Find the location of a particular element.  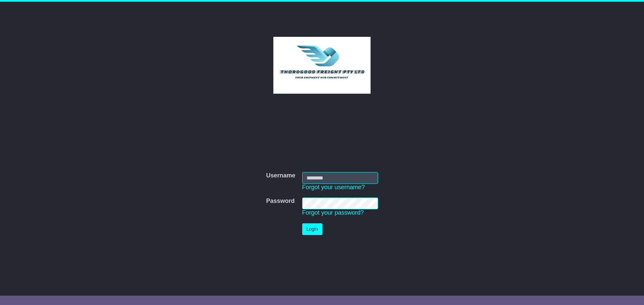

a: Forgot your username? is located at coordinates (333, 188).